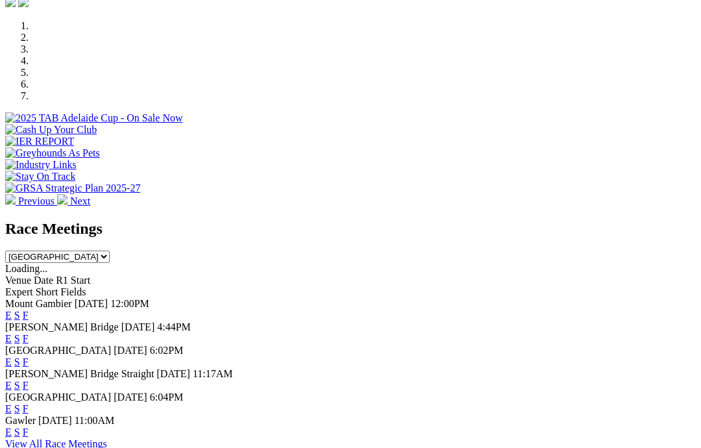 The width and height of the screenshot is (701, 448). What do you see at coordinates (31, 201) in the screenshot?
I see `a: Previous` at bounding box center [31, 201].